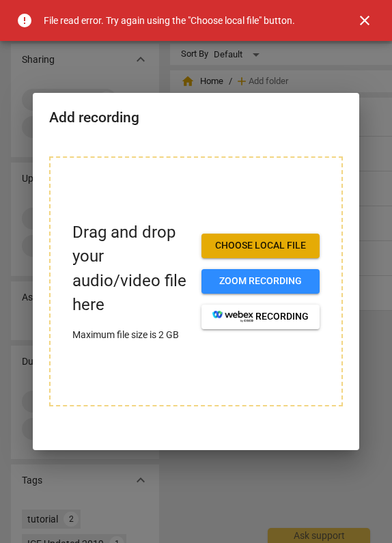 This screenshot has height=543, width=392. What do you see at coordinates (131, 335) in the screenshot?
I see `p: Maximum file size is 2 GB` at bounding box center [131, 335].